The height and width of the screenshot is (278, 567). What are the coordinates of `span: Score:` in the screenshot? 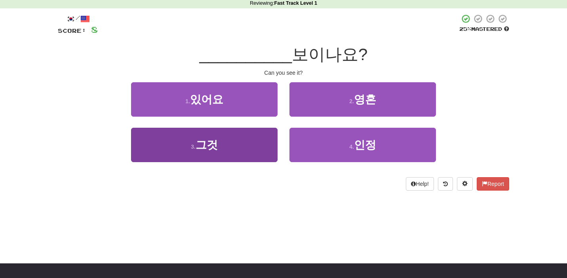 It's located at (72, 30).